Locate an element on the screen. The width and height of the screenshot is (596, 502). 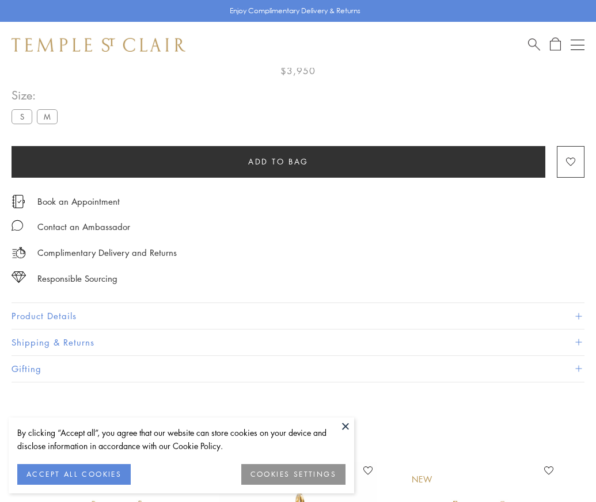
button: Gifting is located at coordinates (298, 369).